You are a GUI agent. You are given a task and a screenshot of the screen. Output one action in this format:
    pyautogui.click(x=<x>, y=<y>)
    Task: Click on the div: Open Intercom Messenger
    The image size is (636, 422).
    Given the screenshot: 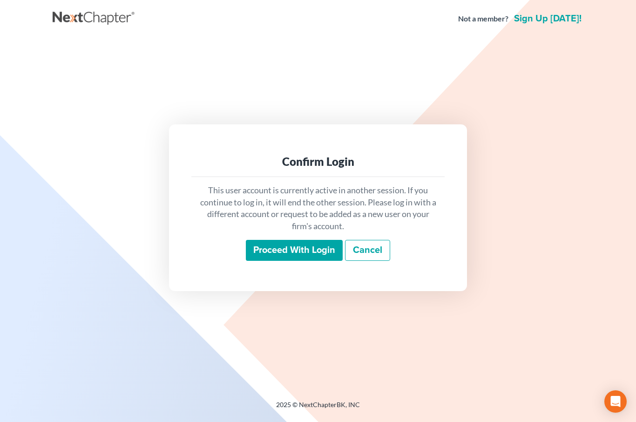 What is the action you would take?
    pyautogui.click(x=616, y=401)
    